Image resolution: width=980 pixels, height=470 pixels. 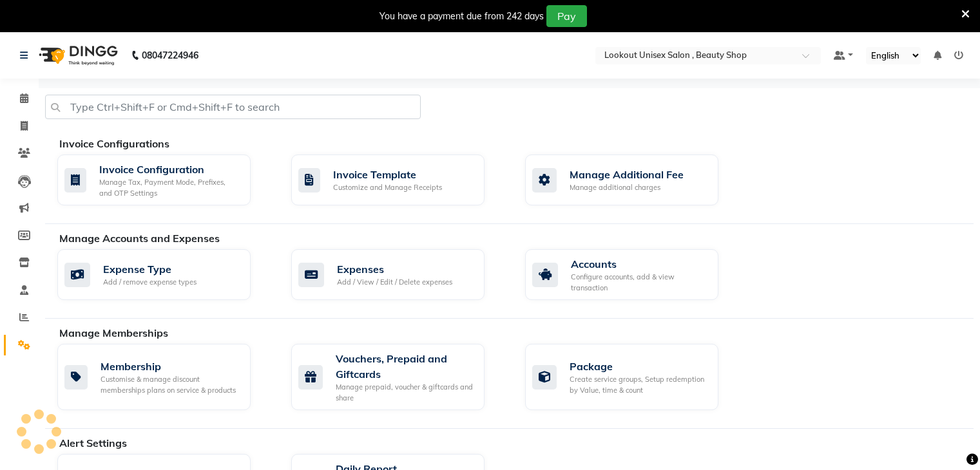 I want to click on a: MembershipCustomise & manage discount memberships plans on service & products, so click(x=165, y=377).